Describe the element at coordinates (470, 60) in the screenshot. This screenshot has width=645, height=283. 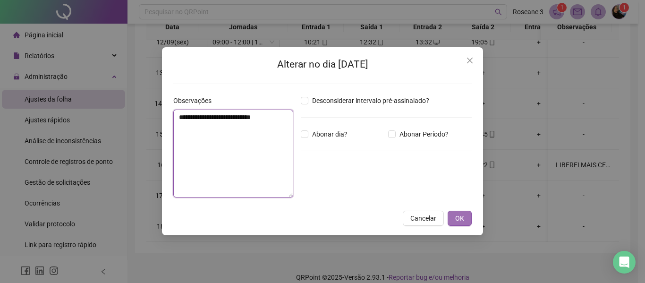
I see `span: close` at that location.